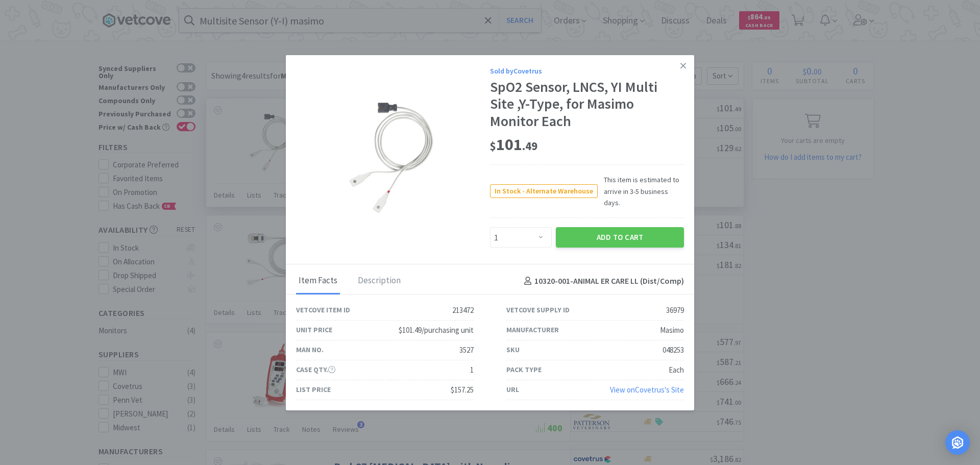  What do you see at coordinates (318, 281) in the screenshot?
I see `div: Item Facts` at bounding box center [318, 281].